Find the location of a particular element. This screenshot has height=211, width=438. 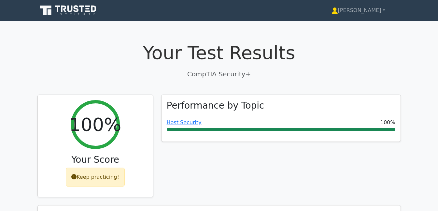

p: CompTIA Security+ is located at coordinates (219, 74).